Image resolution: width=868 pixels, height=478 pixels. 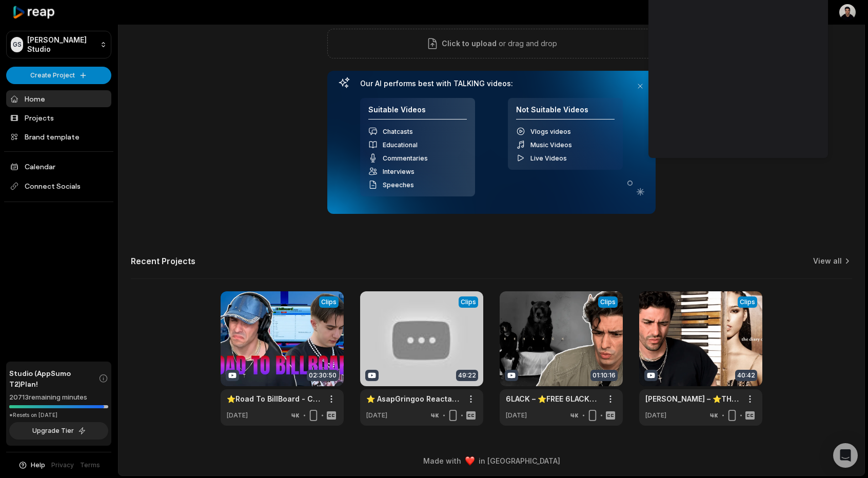 What do you see at coordinates (400, 145) in the screenshot?
I see `span: Educational` at bounding box center [400, 145].